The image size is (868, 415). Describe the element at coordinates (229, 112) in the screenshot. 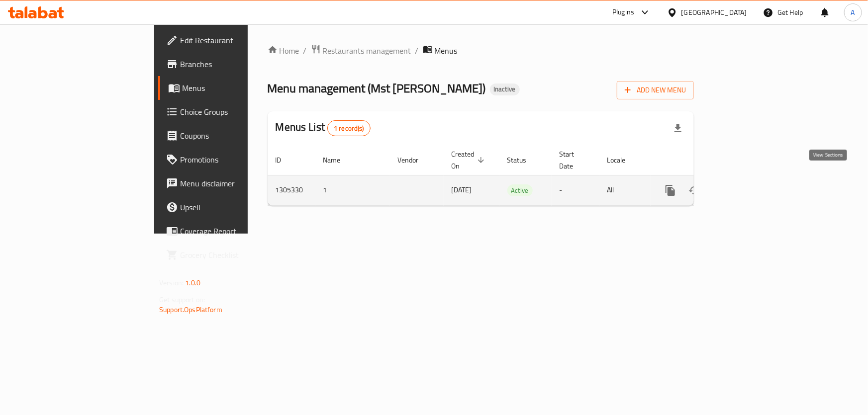

I see `a: Choice Groups` at that location.